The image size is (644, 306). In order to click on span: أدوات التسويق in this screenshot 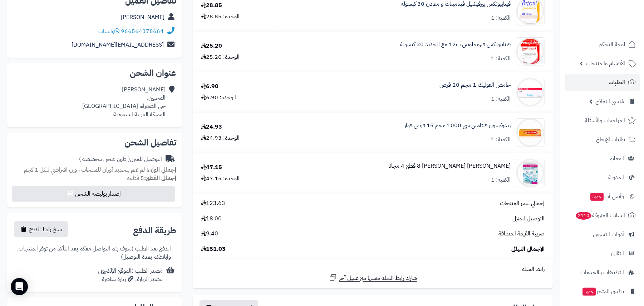, I will do `click(608, 234)`.